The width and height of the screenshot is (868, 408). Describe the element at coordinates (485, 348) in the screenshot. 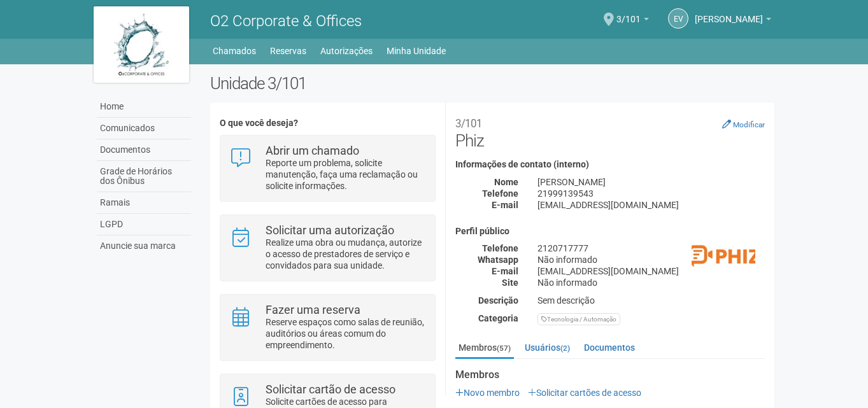

I see `a: Membros(57)` at that location.